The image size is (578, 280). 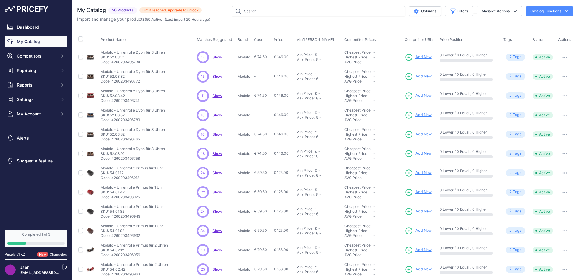 What do you see at coordinates (281, 57) in the screenshot?
I see `span: € 146.00` at bounding box center [281, 57].